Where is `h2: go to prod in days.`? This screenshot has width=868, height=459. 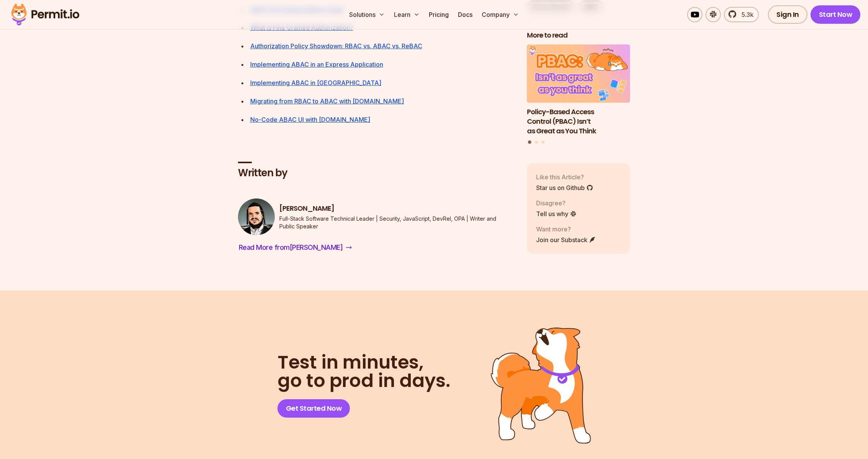
h2: go to prod in days. is located at coordinates (364, 372).